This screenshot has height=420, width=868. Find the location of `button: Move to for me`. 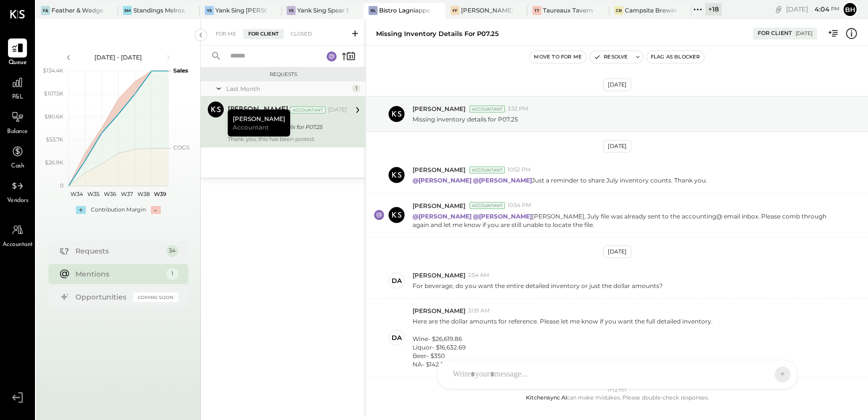

button: Move to for me is located at coordinates (558, 57).